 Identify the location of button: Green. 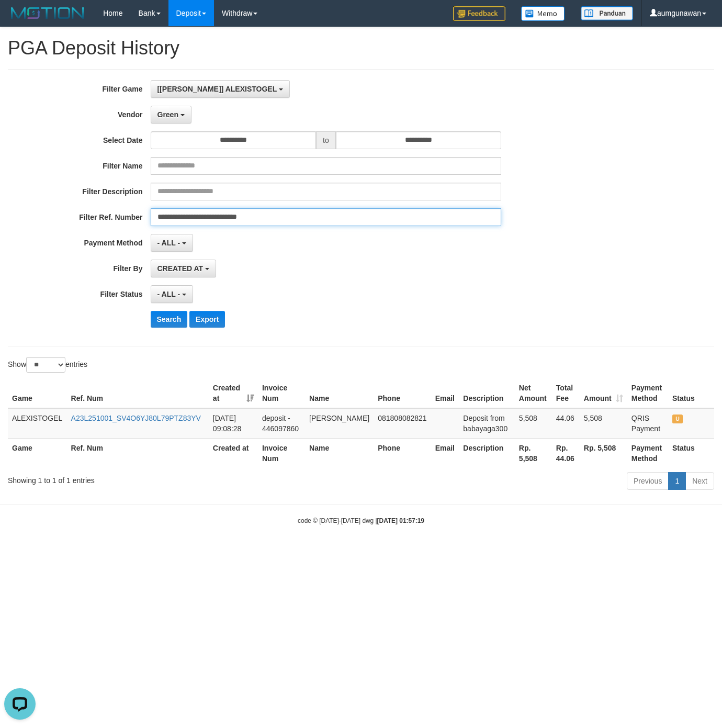
(171, 114).